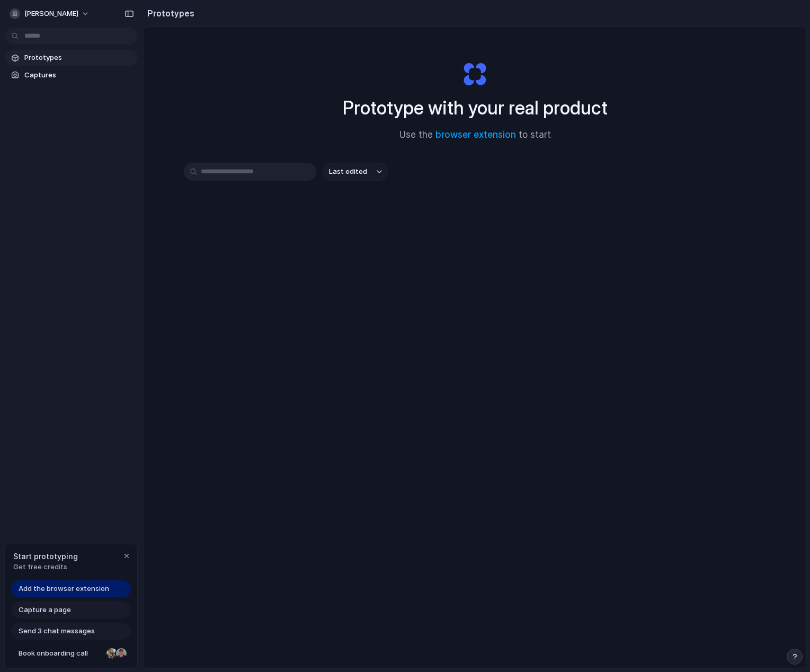 This screenshot has width=810, height=672. What do you see at coordinates (475, 108) in the screenshot?
I see `h1: Prototype with your real product` at bounding box center [475, 108].